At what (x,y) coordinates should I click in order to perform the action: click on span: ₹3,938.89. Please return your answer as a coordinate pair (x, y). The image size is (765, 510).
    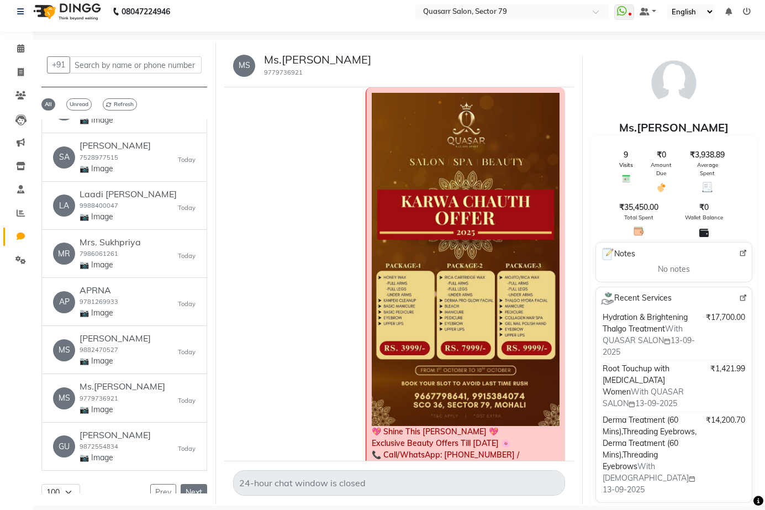
    Looking at the image, I should click on (707, 155).